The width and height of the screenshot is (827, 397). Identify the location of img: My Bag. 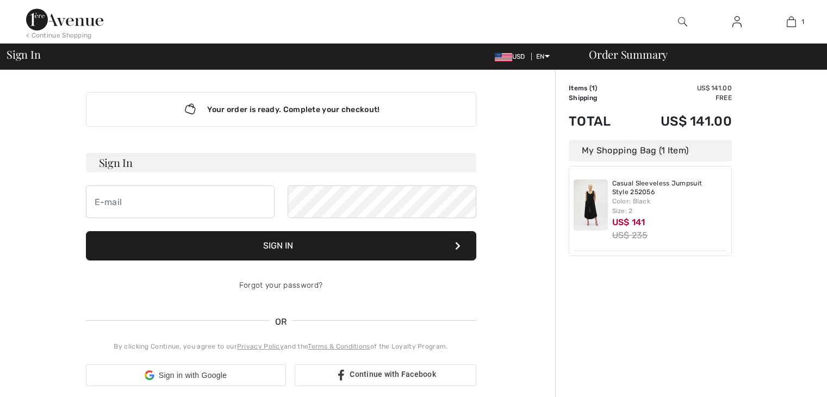
(791, 22).